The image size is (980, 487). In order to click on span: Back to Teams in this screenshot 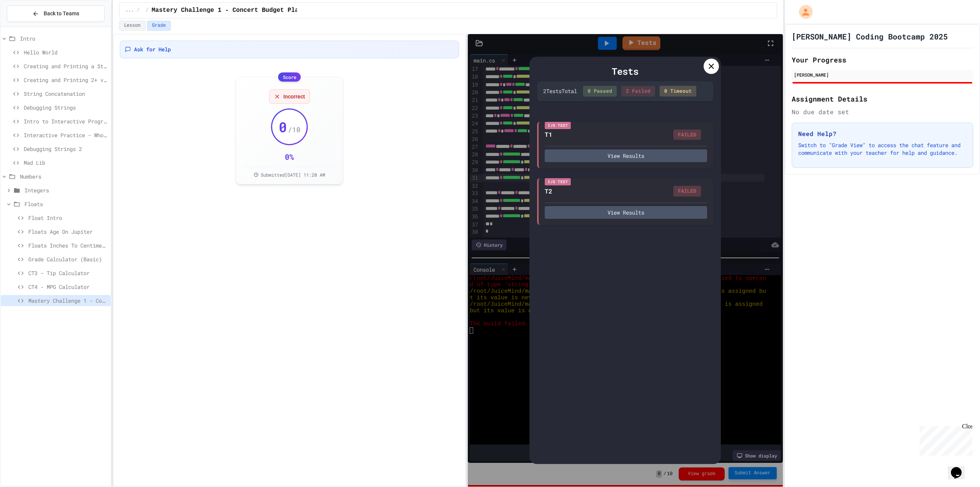, I will do `click(62, 13)`.